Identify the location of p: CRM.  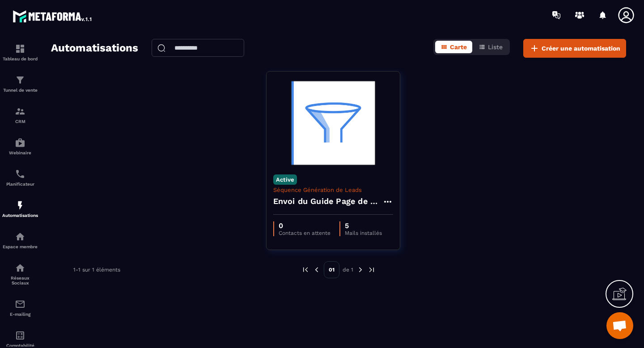
(20, 122).